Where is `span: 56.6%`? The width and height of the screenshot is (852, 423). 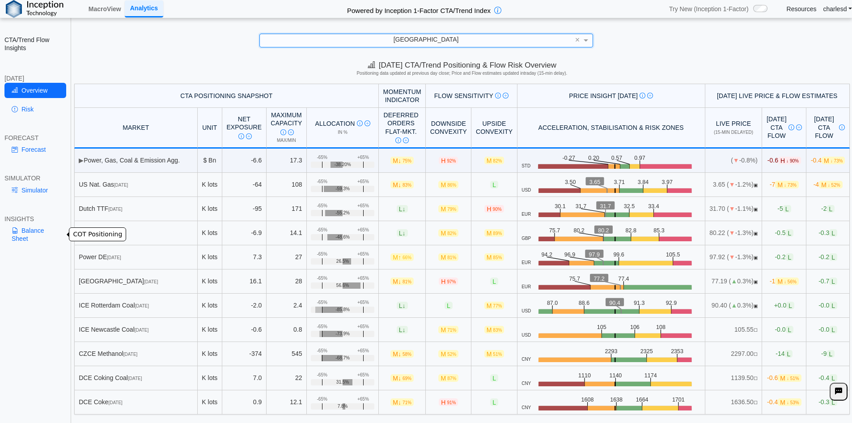 span: 56.6% is located at coordinates (343, 285).